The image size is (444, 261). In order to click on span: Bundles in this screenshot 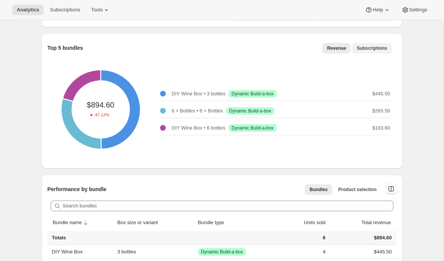, I will do `click(318, 190)`.